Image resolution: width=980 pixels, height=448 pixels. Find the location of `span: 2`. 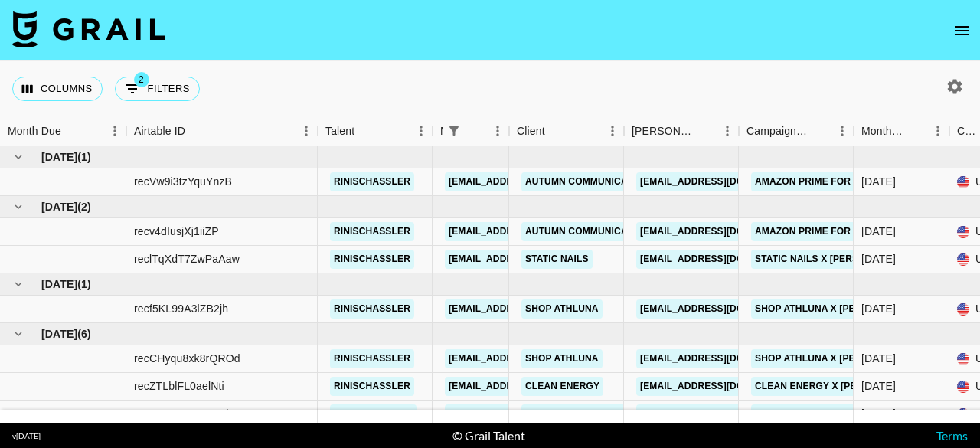

span: 2 is located at coordinates (142, 80).